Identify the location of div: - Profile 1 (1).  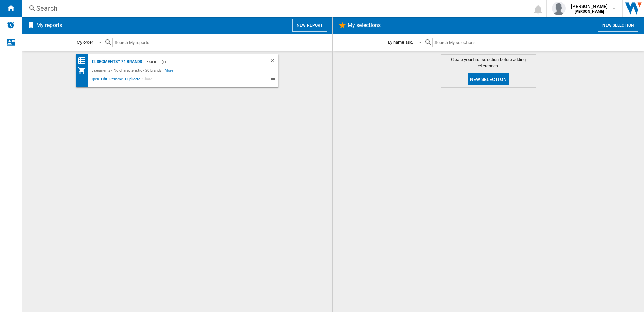
(199, 62).